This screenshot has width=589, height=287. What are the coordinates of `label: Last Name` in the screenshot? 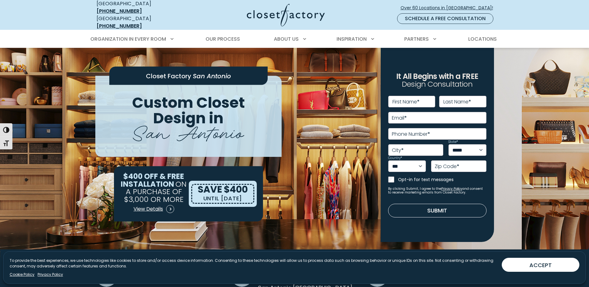 It's located at (457, 102).